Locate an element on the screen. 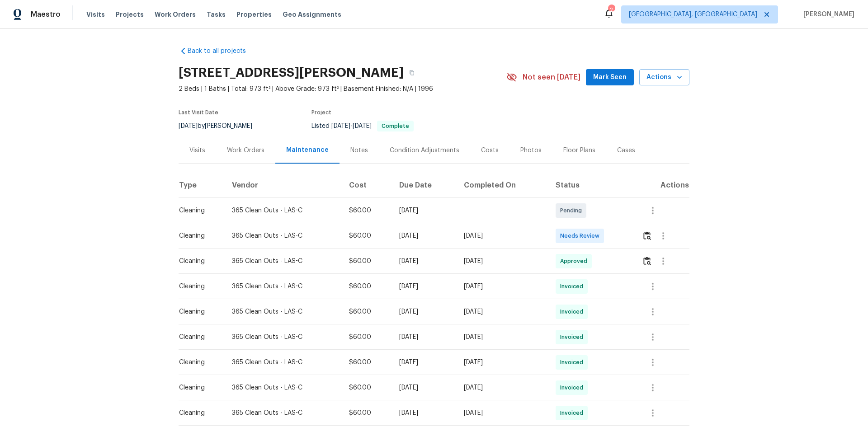 The image size is (868, 427). span: Needs Review is located at coordinates (582, 236).